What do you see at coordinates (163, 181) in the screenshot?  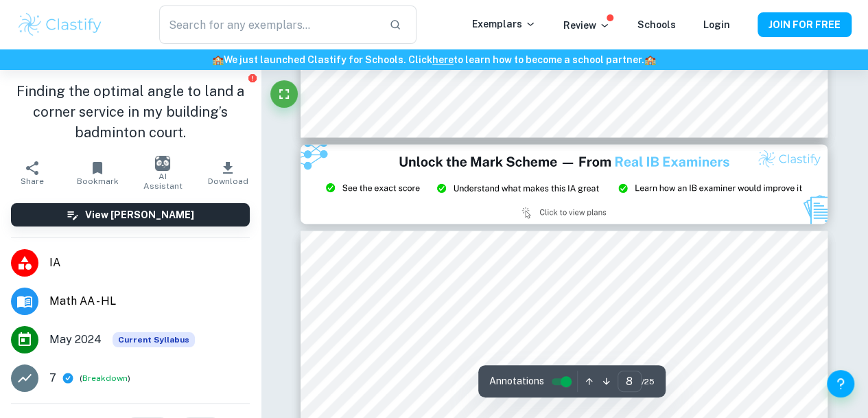 I see `span: AI Assistant` at bounding box center [163, 181].